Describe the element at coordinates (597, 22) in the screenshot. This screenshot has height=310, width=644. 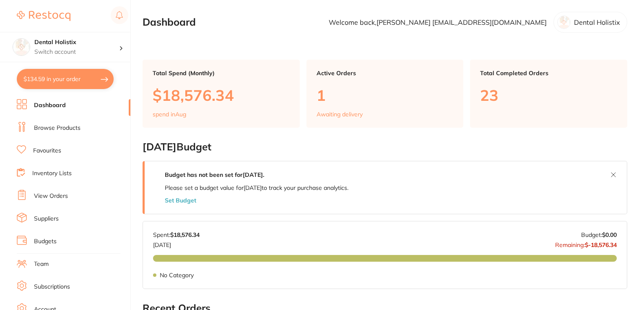
I see `p: Dental Holistix` at that location.